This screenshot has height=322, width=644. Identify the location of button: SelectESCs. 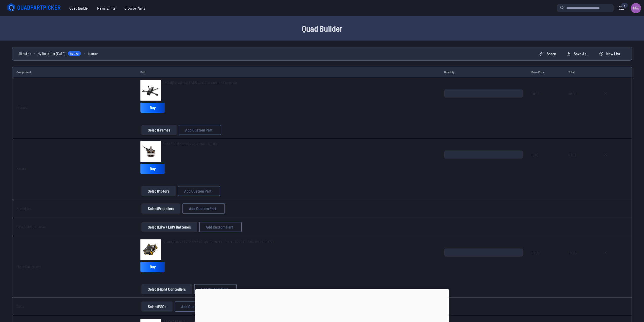
(157, 307).